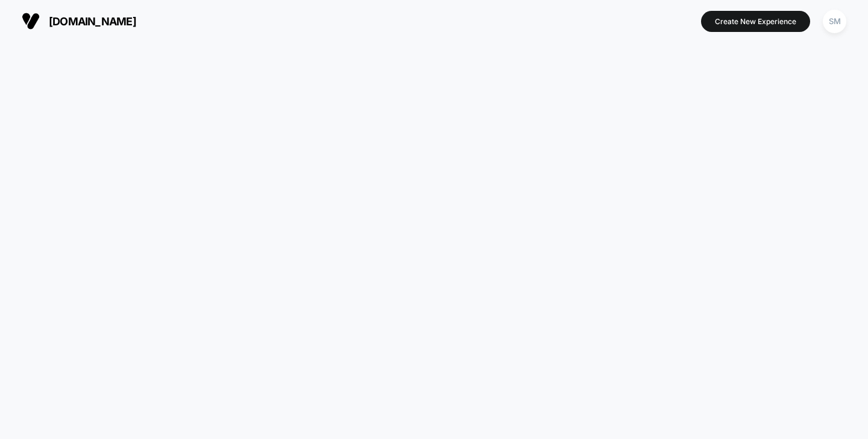 The image size is (868, 439). What do you see at coordinates (835, 21) in the screenshot?
I see `button: SM` at bounding box center [835, 21].